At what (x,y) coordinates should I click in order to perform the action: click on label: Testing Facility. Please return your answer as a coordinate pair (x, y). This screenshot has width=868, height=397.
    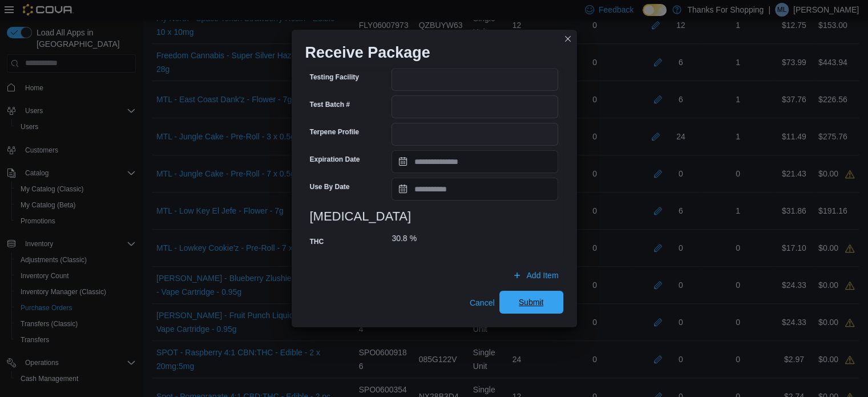
    Looking at the image, I should click on (335, 77).